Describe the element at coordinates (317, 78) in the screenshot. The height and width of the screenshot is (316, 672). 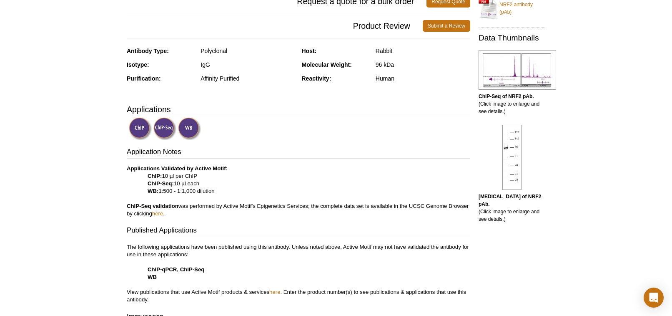
I see `strong: Reactivity:` at that location.